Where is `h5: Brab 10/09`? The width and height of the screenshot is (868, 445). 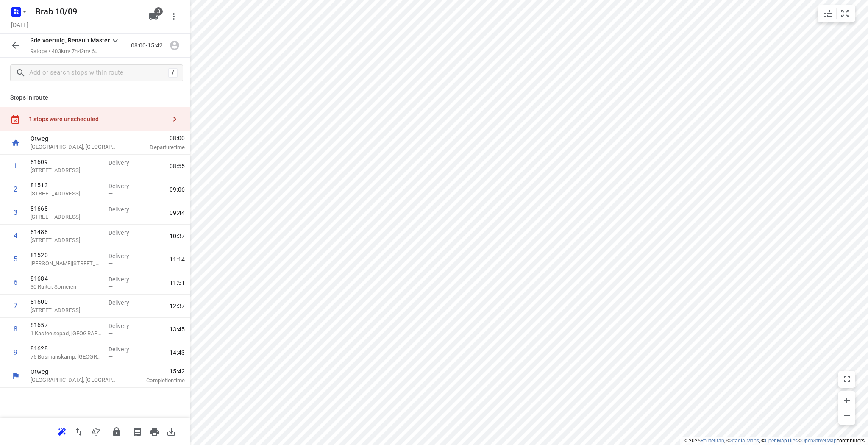 h5: Brab 10/09 is located at coordinates (86, 12).